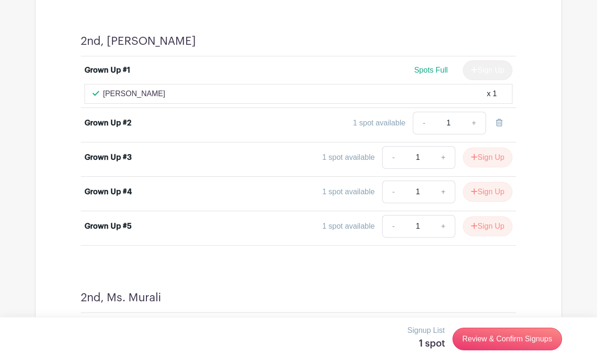  Describe the element at coordinates (108, 227) in the screenshot. I see `div: Grown Up #5` at that location.